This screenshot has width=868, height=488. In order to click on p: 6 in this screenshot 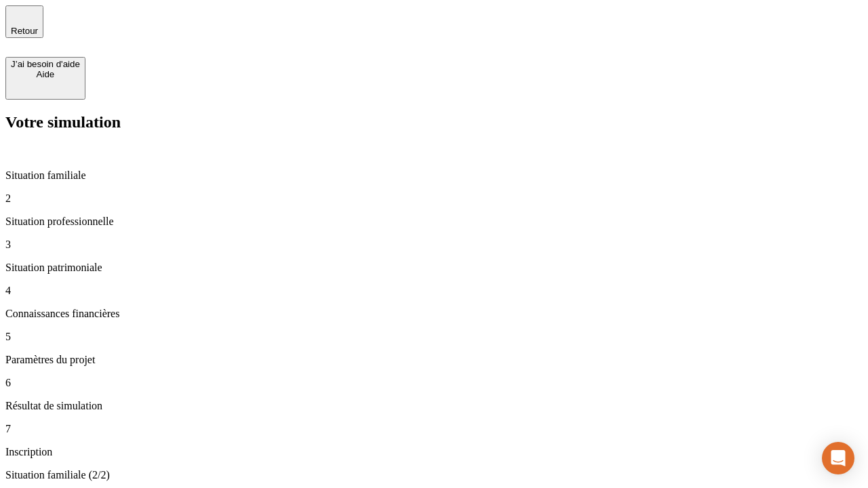, I will do `click(434, 384)`.